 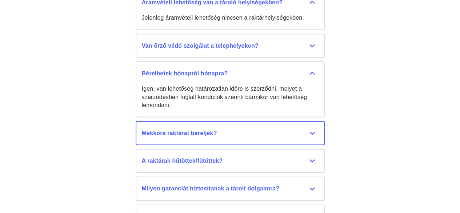 I want to click on div: Van őrző védő szolgálat a telephelyeken?, so click(x=230, y=46).